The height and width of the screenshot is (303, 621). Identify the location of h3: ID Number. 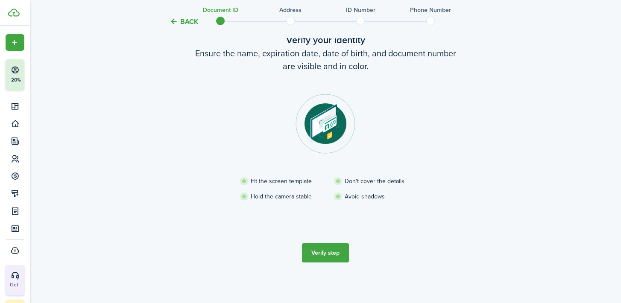
(360, 10).